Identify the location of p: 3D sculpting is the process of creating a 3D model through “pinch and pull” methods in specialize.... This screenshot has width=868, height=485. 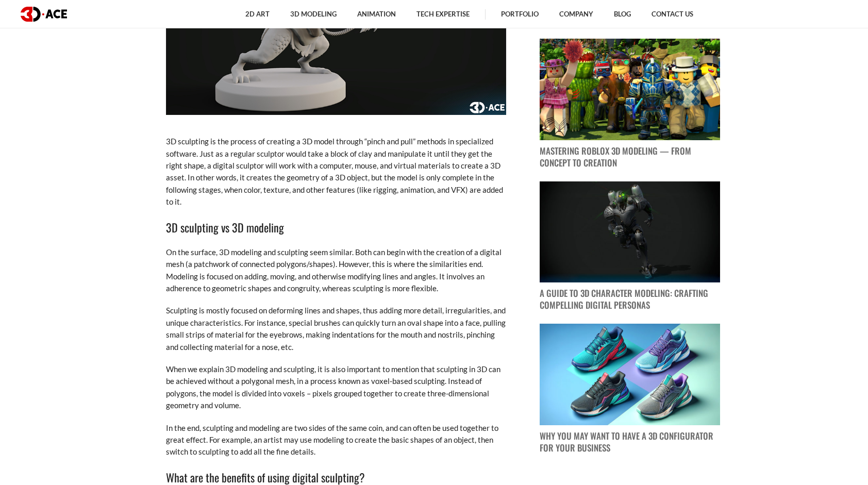
(336, 172).